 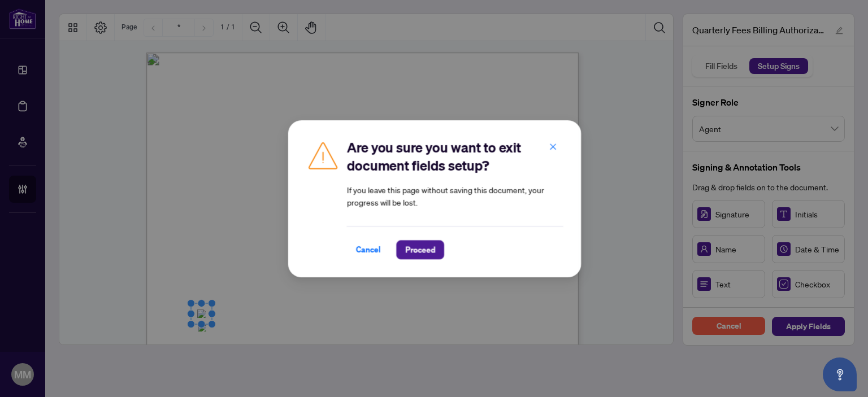 What do you see at coordinates (840, 375) in the screenshot?
I see `button: Open asap` at bounding box center [840, 375].